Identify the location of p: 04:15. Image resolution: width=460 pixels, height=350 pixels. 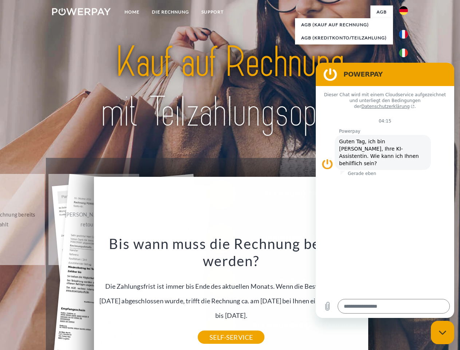
(69, 58).